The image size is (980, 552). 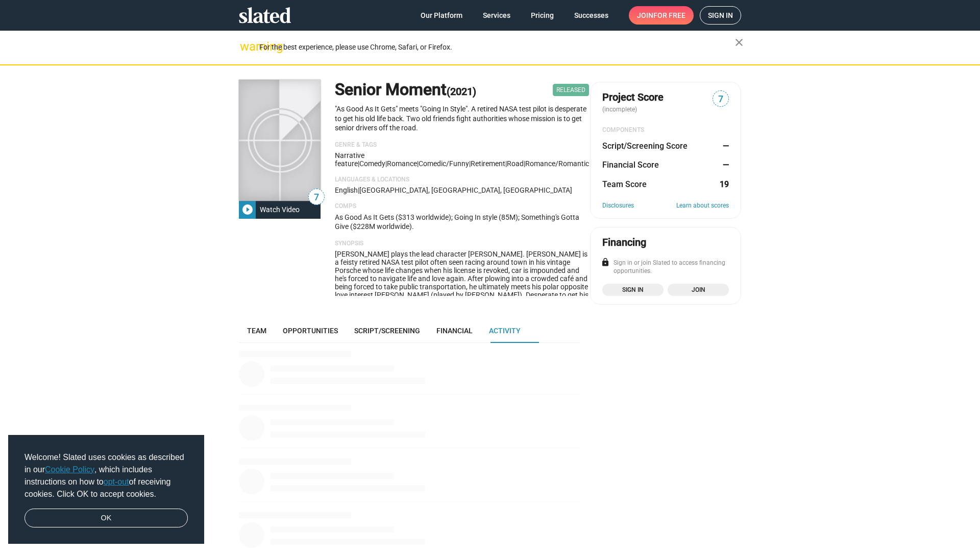 I want to click on dt: Team Score, so click(x=624, y=184).